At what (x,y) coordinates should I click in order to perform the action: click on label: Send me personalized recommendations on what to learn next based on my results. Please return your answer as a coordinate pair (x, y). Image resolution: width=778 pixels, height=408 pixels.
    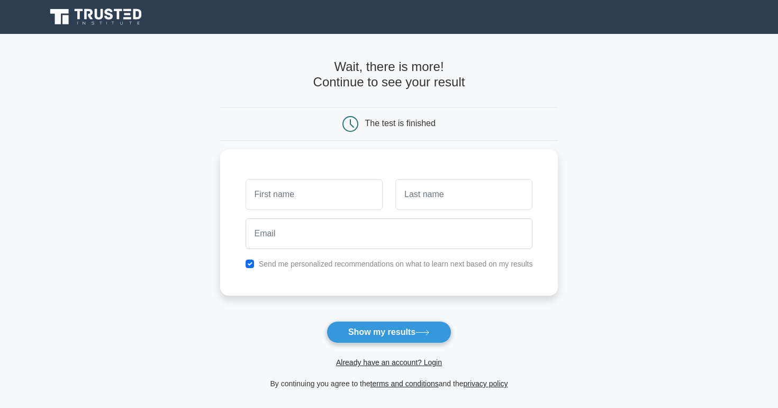
    Looking at the image, I should click on (396, 264).